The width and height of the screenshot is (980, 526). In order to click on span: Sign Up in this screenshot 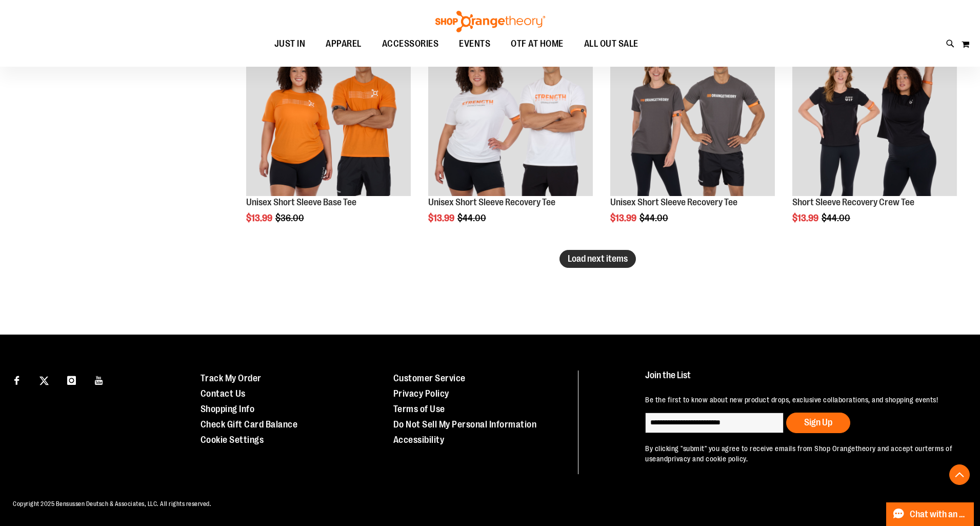, I will do `click(818, 422)`.